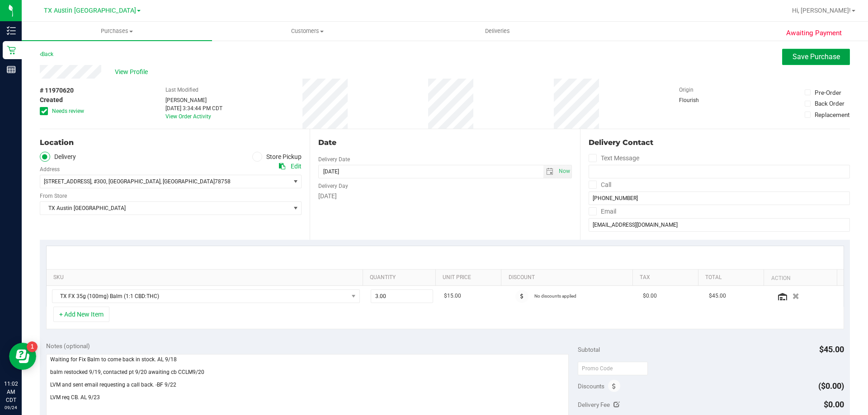 The image size is (868, 415). Describe the element at coordinates (133, 72) in the screenshot. I see `span: View Profile` at that location.